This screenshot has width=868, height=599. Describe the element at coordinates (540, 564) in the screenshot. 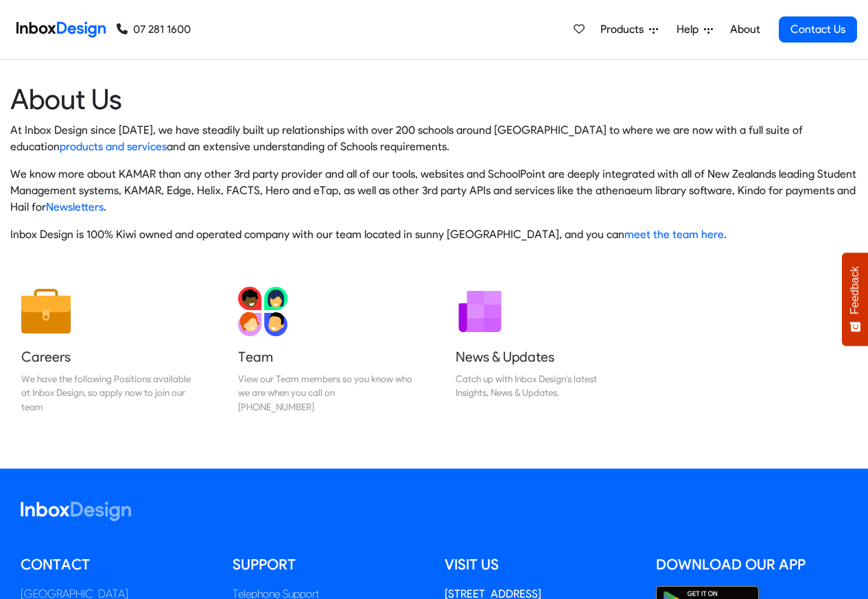

I see `h5: Visit us` at that location.